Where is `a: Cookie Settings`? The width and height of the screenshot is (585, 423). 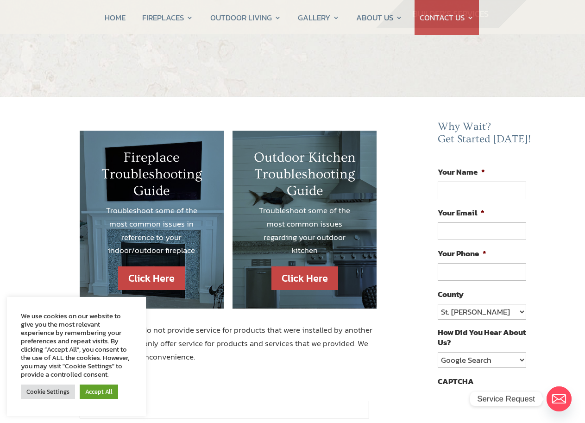 a: Cookie Settings is located at coordinates (48, 391).